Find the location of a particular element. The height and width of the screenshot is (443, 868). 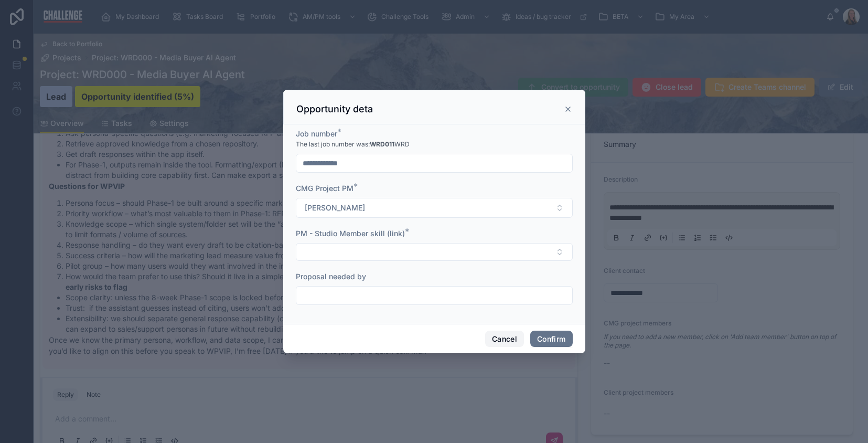

strong: WRD011 is located at coordinates (382, 144).